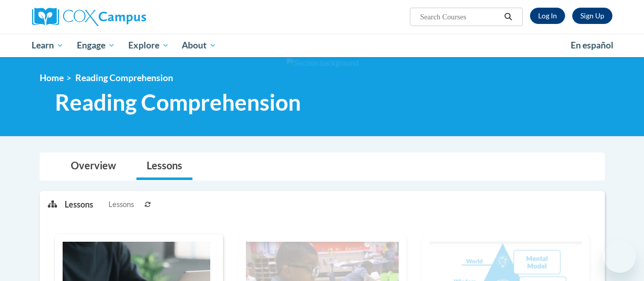  What do you see at coordinates (96, 46) in the screenshot?
I see `span: Engage` at bounding box center [96, 46].